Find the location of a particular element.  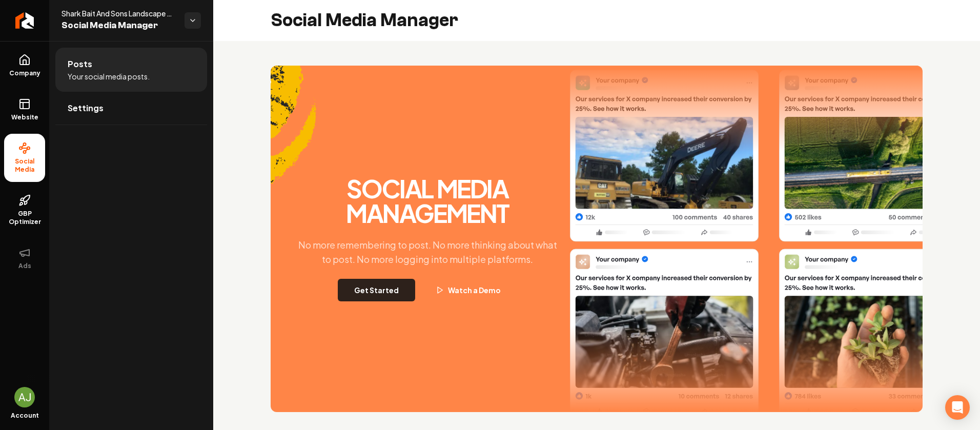

span: Ads is located at coordinates (24, 266).